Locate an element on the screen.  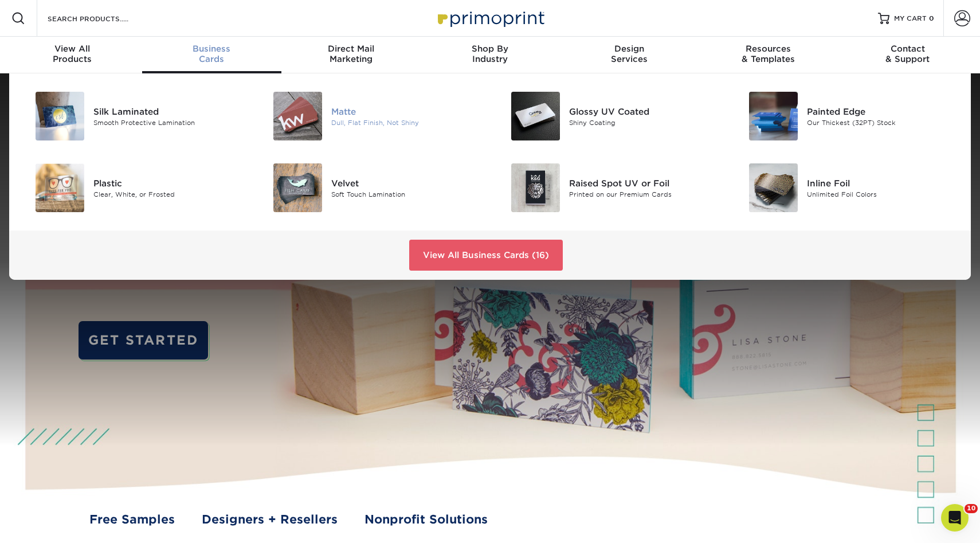
a: View All Business Cards (16) is located at coordinates (486, 255).